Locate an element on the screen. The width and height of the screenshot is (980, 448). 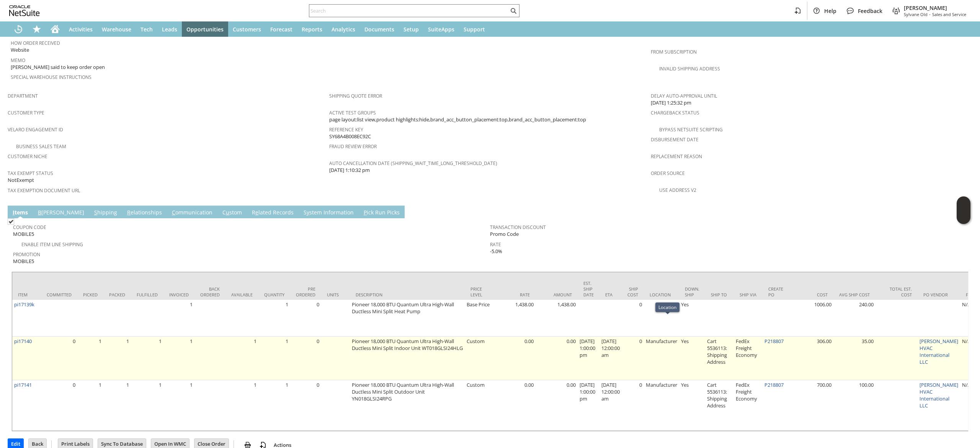
a: Order Source is located at coordinates (667, 173).